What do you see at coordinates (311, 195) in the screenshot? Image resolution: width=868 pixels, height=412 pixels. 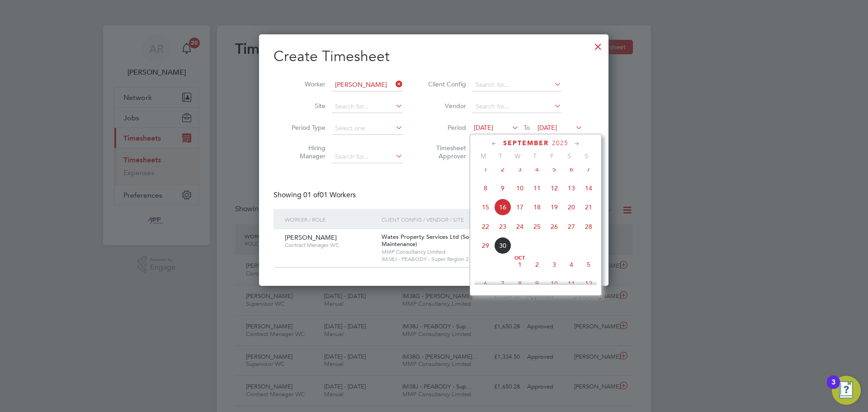 I see `span: 01 of` at bounding box center [311, 195].